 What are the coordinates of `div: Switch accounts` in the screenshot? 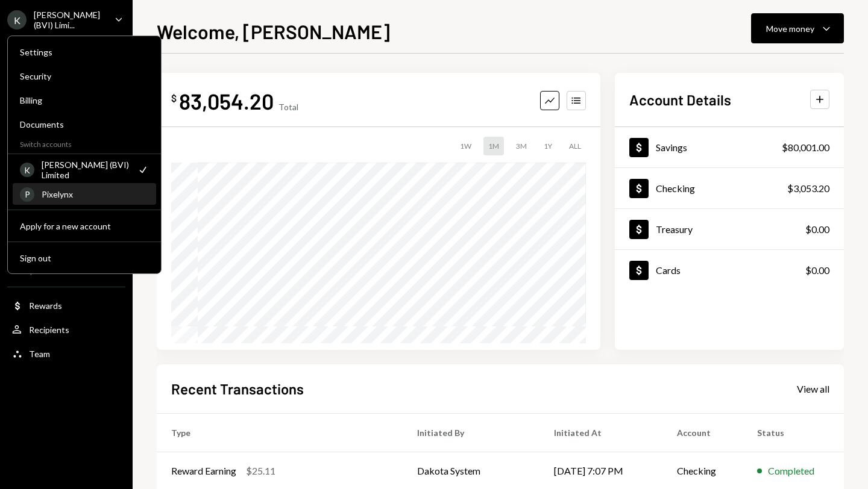 It's located at (85, 143).